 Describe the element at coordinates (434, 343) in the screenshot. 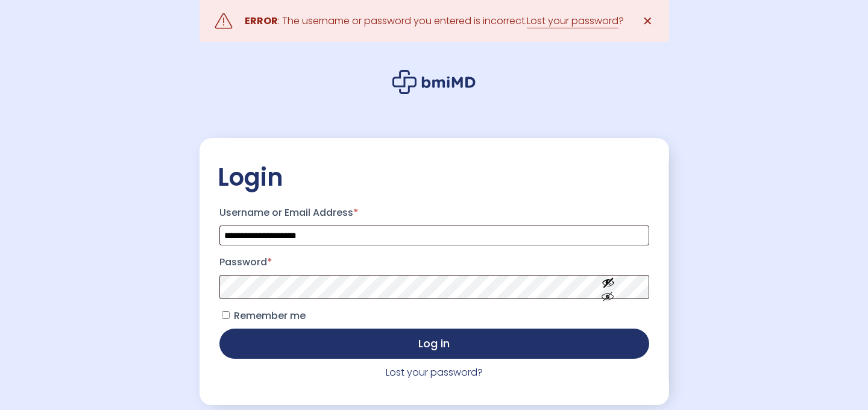

I see `button: Log in` at that location.